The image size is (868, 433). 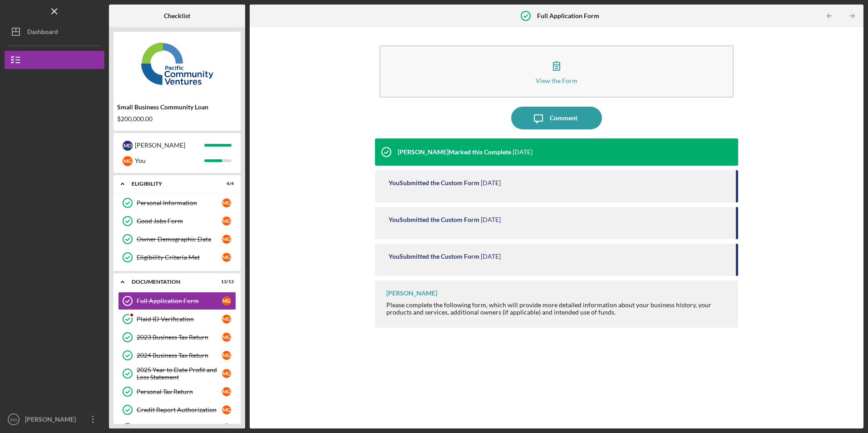 What do you see at coordinates (128, 145) in the screenshot?
I see `div: M D` at bounding box center [128, 145].